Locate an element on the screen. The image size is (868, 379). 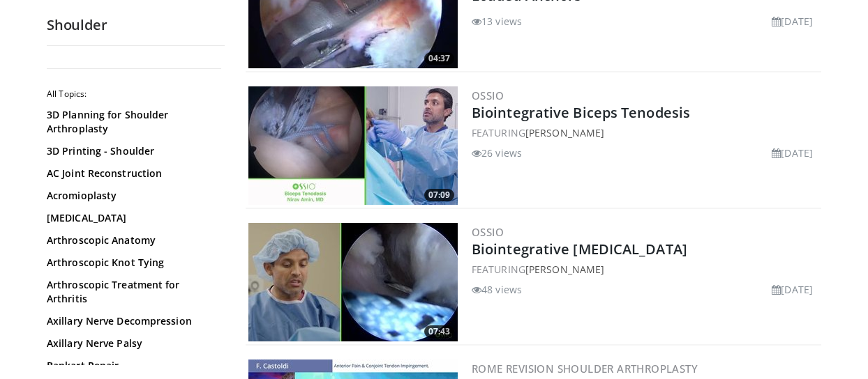
li: 26 views is located at coordinates (497, 153).